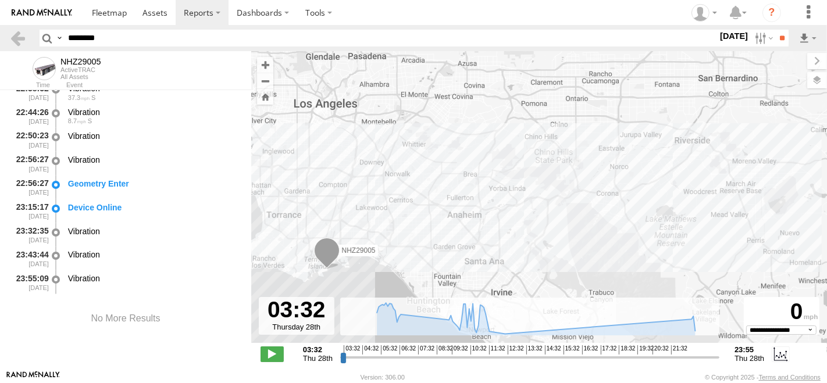  Describe the element at coordinates (371, 350) in the screenshot. I see `span: 04:32` at that location.